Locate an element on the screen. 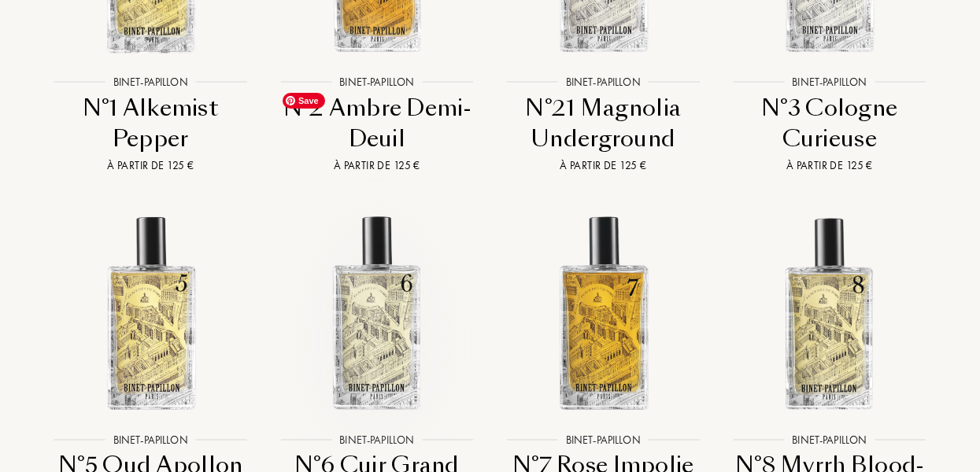 The image size is (980, 472). img: N°5 Oud Apollon Binet Papillon is located at coordinates (150, 313).